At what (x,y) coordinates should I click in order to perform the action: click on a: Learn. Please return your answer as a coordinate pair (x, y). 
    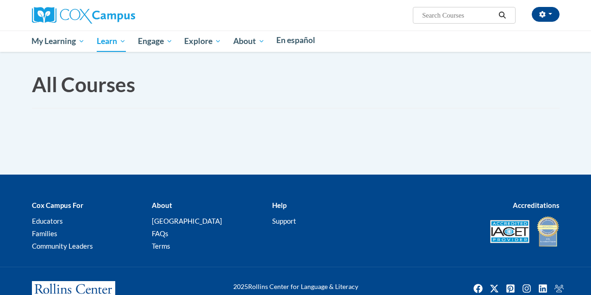
    Looking at the image, I should click on (111, 41).